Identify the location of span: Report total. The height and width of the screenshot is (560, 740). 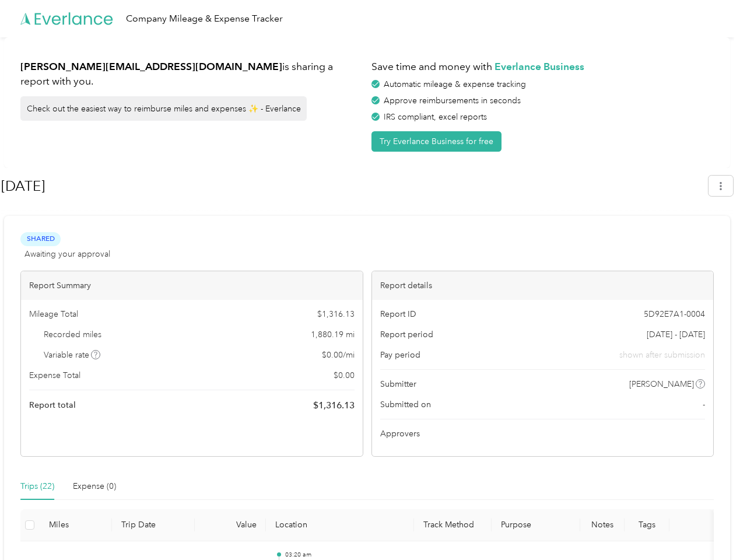
(52, 405).